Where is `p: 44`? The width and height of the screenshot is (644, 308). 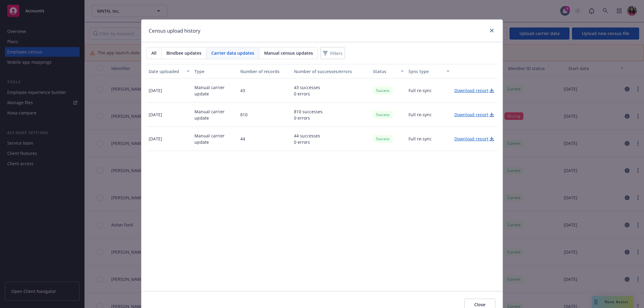 p: 44 is located at coordinates (243, 139).